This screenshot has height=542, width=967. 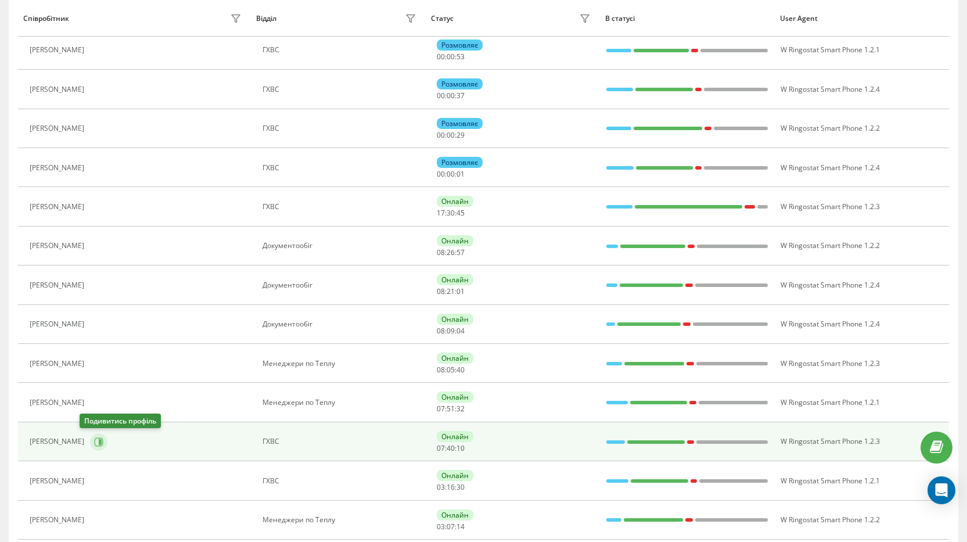 I want to click on div: Подивитись профіль, so click(x=120, y=421).